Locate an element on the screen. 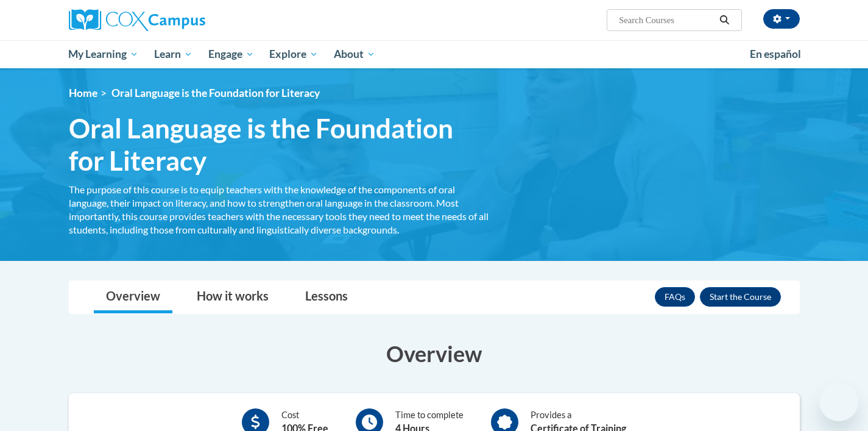  a: FAQs is located at coordinates (675, 297).